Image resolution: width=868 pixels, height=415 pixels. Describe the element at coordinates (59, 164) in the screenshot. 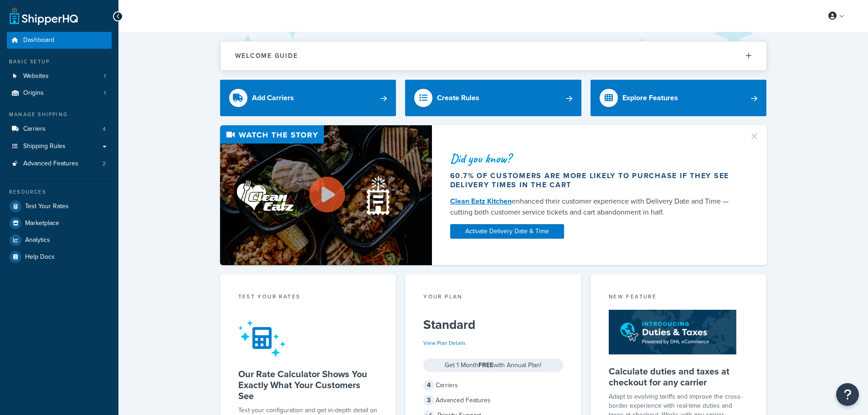

I see `li: Advanced Features` at that location.